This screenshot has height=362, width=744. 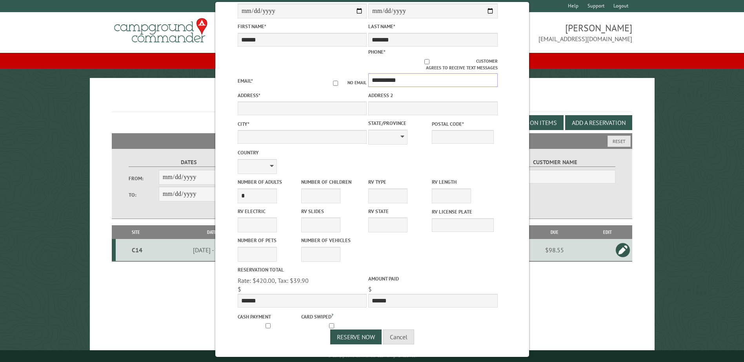 I want to click on label: First Name, so click(x=302, y=26).